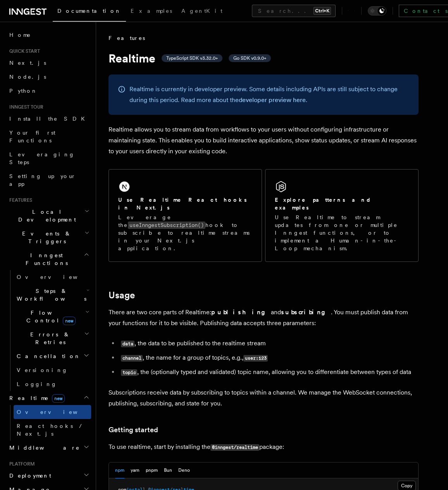 The height and width of the screenshot is (490, 448). What do you see at coordinates (42, 180) in the screenshot?
I see `span: Setting up your app` at bounding box center [42, 180].